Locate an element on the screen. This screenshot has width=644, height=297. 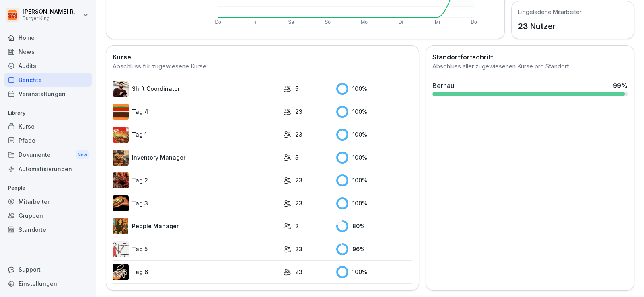
a: Kurse is located at coordinates (48, 126).